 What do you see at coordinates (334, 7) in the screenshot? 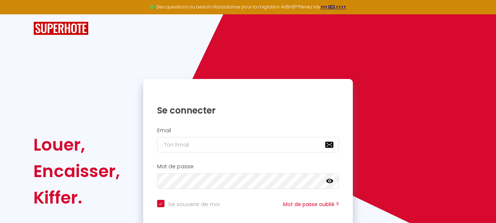
I see `strong: >>> ICI <<<<` at bounding box center [334, 7].